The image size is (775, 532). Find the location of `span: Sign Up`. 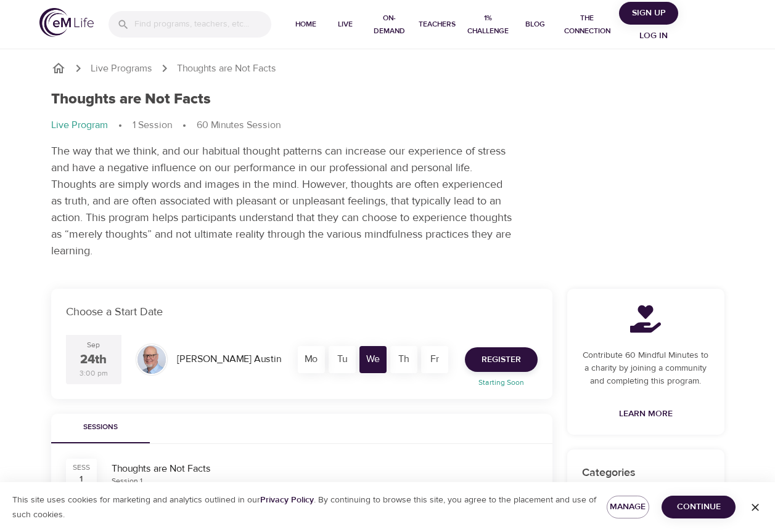

span: Sign Up is located at coordinates (649, 13).